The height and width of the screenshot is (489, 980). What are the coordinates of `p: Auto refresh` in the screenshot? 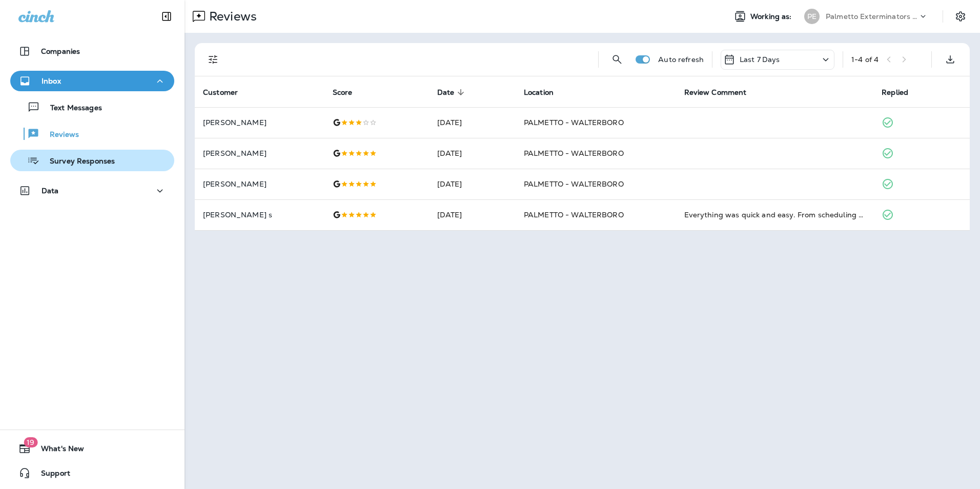 It's located at (680, 60).